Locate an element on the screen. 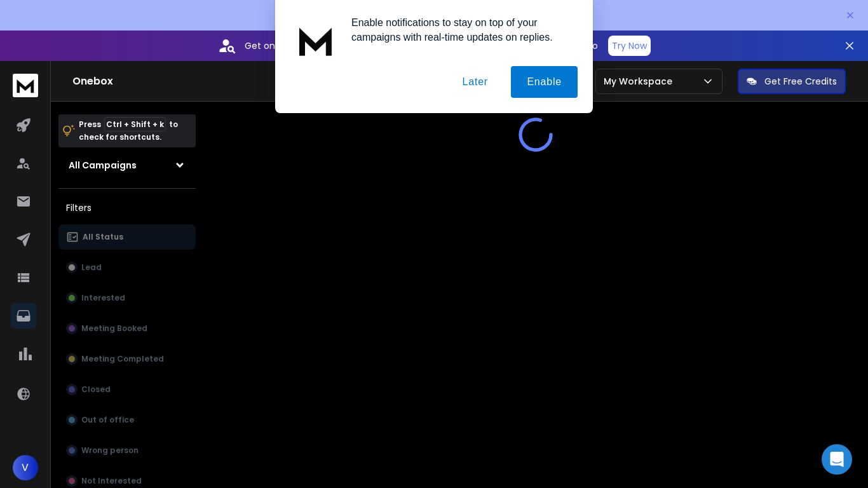 Image resolution: width=868 pixels, height=488 pixels. img: notification icon is located at coordinates (316, 41).